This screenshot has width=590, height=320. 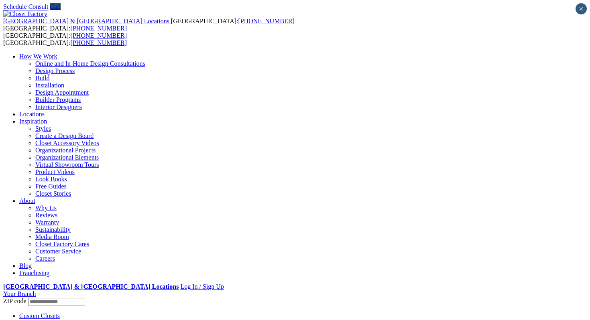 What do you see at coordinates (38, 56) in the screenshot?
I see `a: How We Work` at bounding box center [38, 56].